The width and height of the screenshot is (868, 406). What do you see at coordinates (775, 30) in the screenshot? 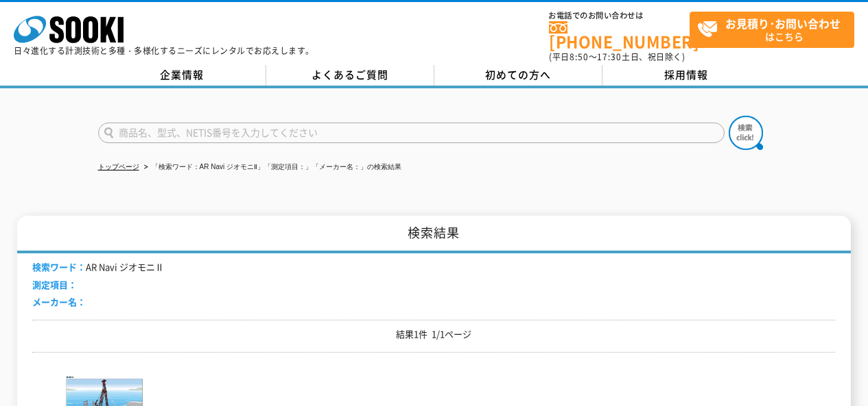
I see `span: はこちら` at bounding box center [775, 30].